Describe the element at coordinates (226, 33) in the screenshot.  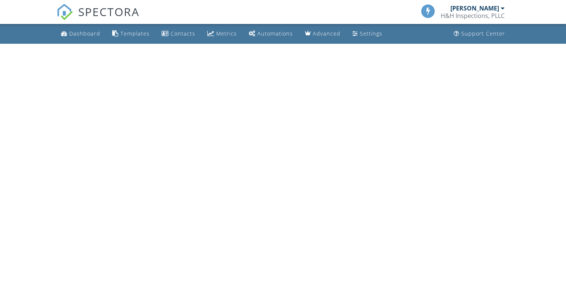
I see `div: Metrics` at that location.